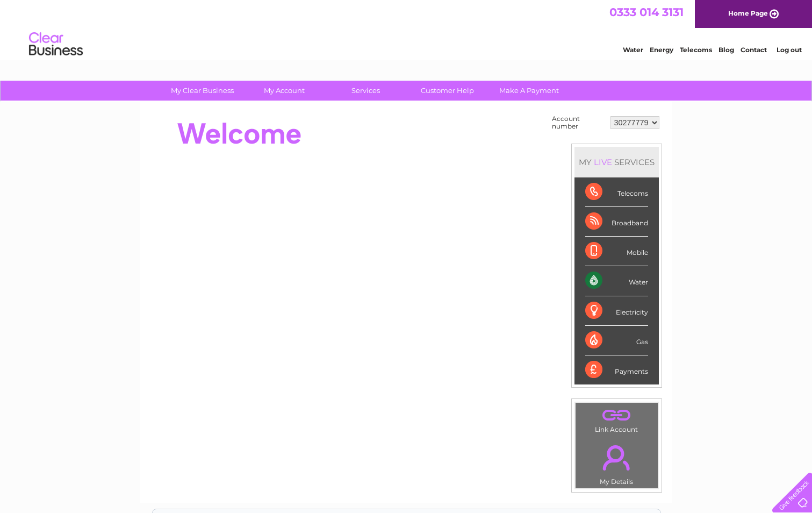 This screenshot has height=513, width=812. Describe the element at coordinates (726, 49) in the screenshot. I see `a: Blog` at that location.